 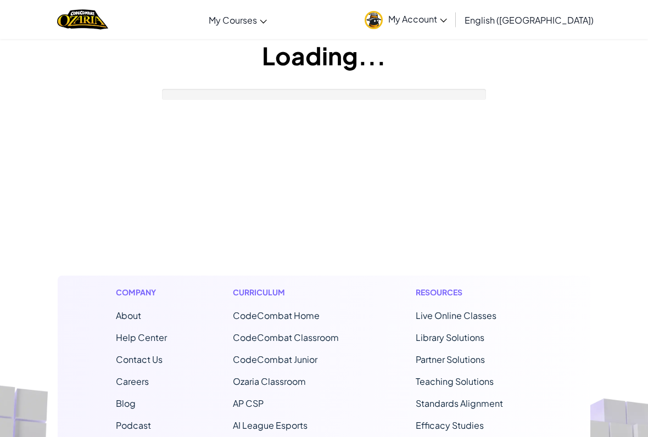 What do you see at coordinates (132, 381) in the screenshot?
I see `a: Careers` at bounding box center [132, 381].